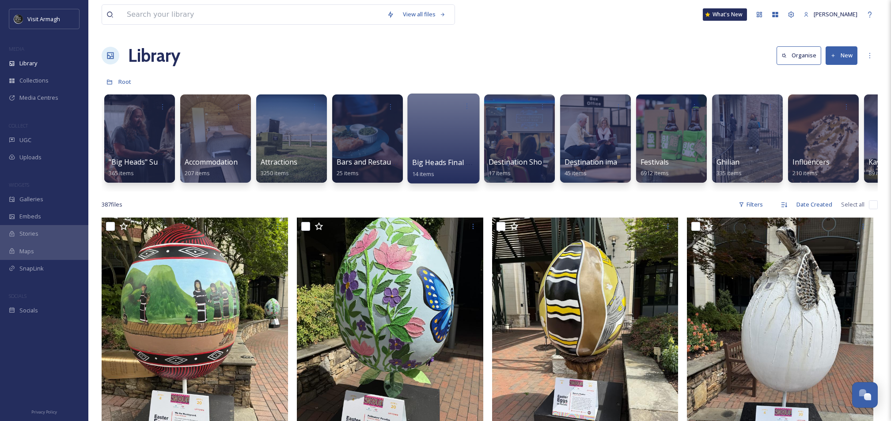 The width and height of the screenshot is (891, 421). I want to click on button: Open Chat, so click(865, 395).